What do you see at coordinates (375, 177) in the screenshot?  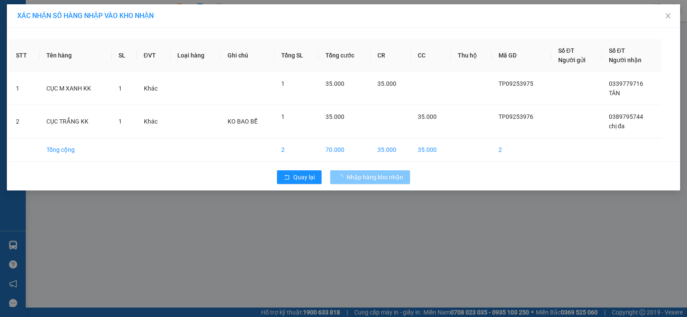 I see `span: Nhập hàng kho nhận` at bounding box center [375, 177].